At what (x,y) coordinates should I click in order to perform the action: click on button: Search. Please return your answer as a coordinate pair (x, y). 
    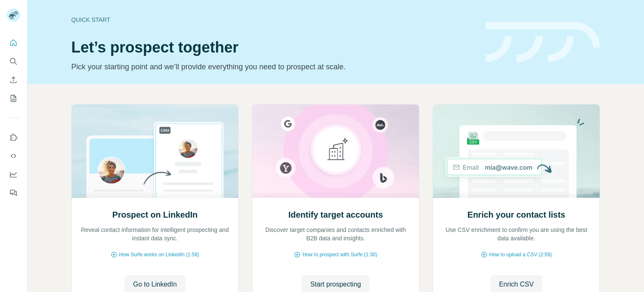
    Looking at the image, I should click on (13, 61).